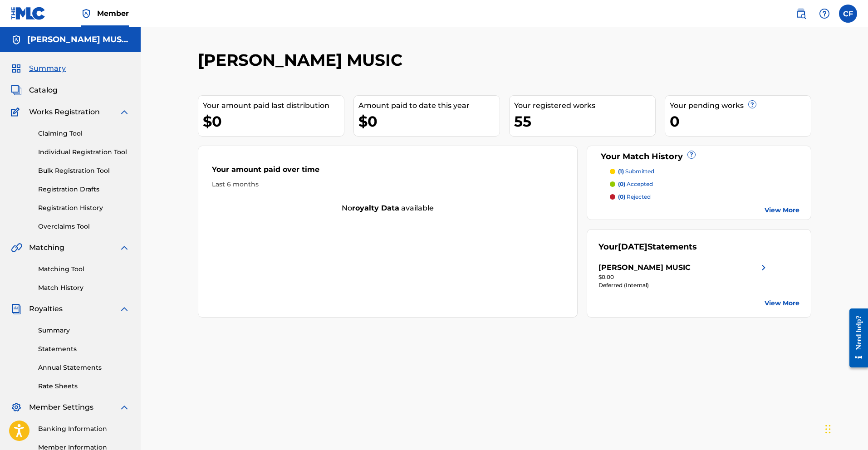  Describe the element at coordinates (84, 226) in the screenshot. I see `a: Overclaims Tool` at that location.